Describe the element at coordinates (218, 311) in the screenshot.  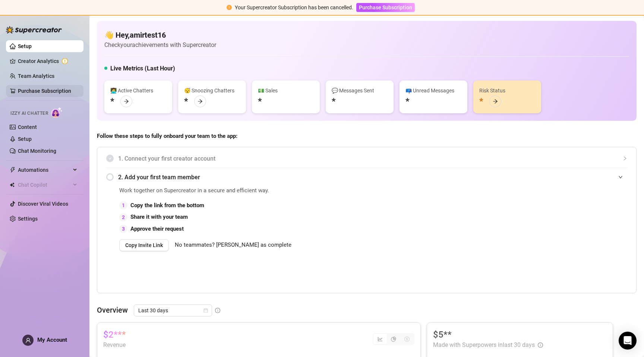
I see `span: info-circle` at that location.